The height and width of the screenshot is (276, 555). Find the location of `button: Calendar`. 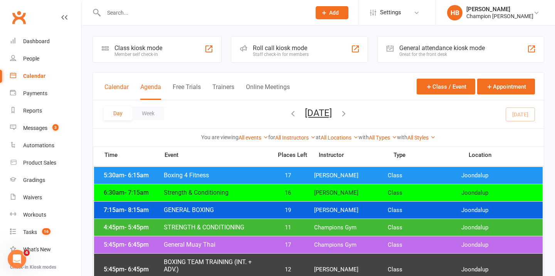

button: Calendar is located at coordinates (116, 91).